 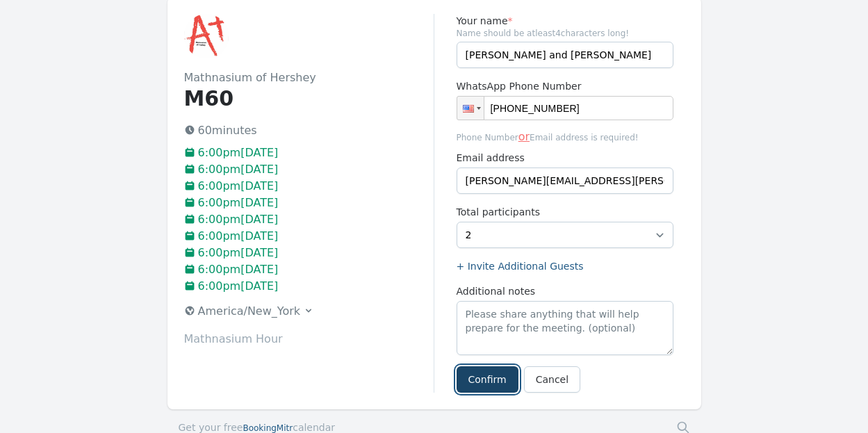 I want to click on label: + Invite Additional Guests, so click(x=565, y=266).